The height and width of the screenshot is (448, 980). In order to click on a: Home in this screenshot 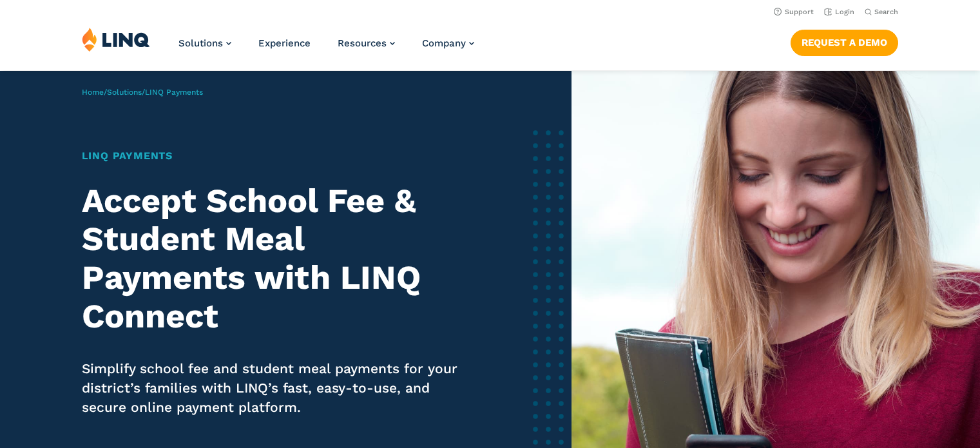, I will do `click(93, 92)`.